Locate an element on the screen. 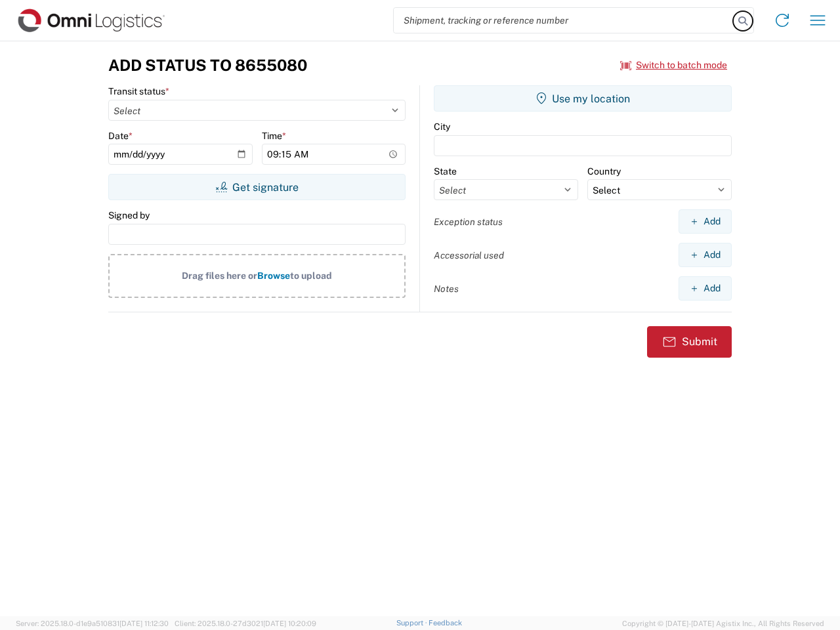  label: Accessorial used is located at coordinates (469, 255).